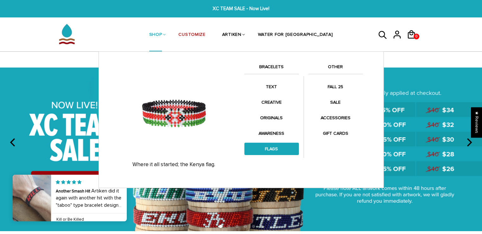 This screenshot has height=234, width=482. Describe the element at coordinates (477, 122) in the screenshot. I see `div: Click to open Judge.me floating reviews tab` at that location.